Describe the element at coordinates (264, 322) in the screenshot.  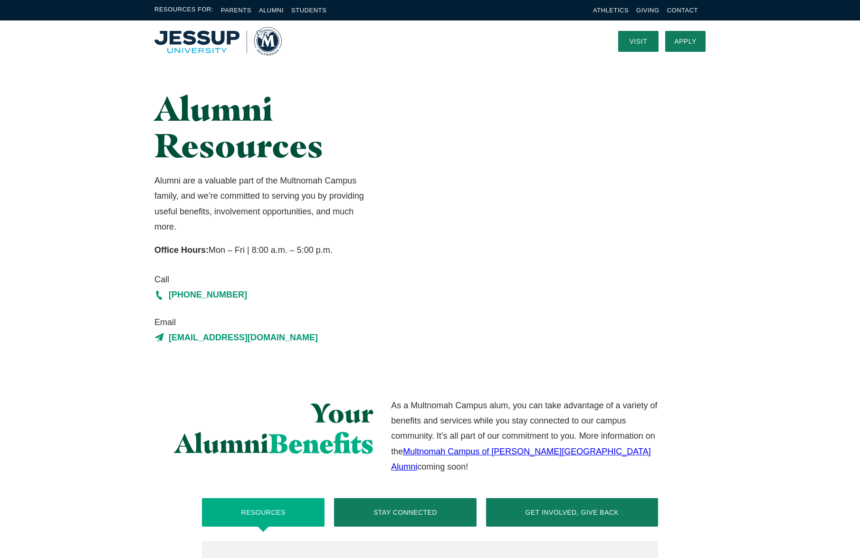
I see `span: Email` at that location.